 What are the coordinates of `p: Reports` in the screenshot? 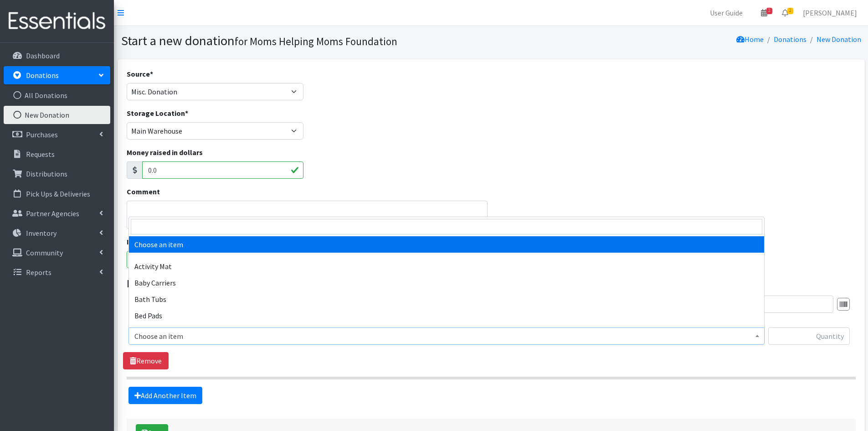 It's located at (39, 272).